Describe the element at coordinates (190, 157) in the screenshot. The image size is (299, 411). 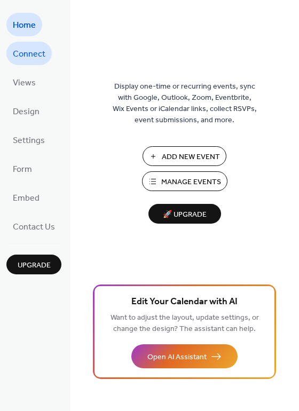
I see `span: Add New Event` at that location.